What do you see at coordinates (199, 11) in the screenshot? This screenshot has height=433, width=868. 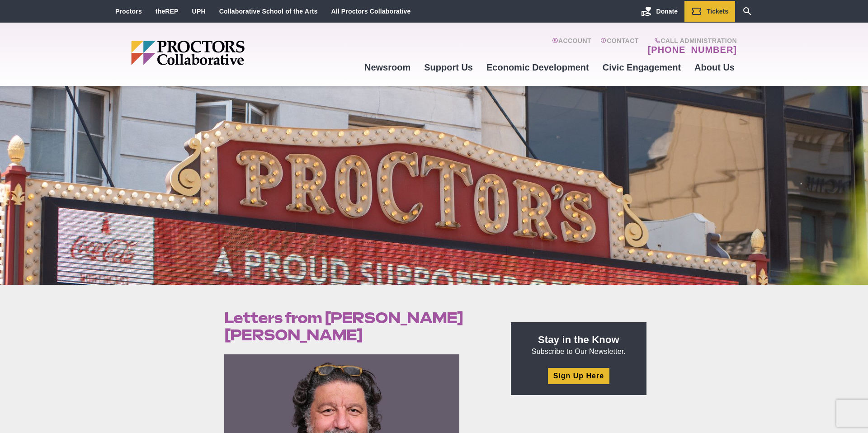 I see `a: UPH` at bounding box center [199, 11].